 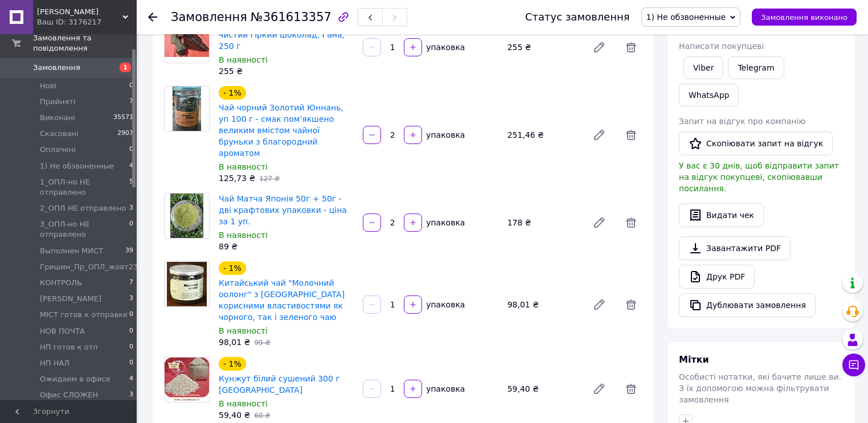 I want to click on img: Чай чорний Золотий Юннань, уп 100 г - смак пом'якшено великим вмістом чайної бруньки з благородни..., so click(x=187, y=109).